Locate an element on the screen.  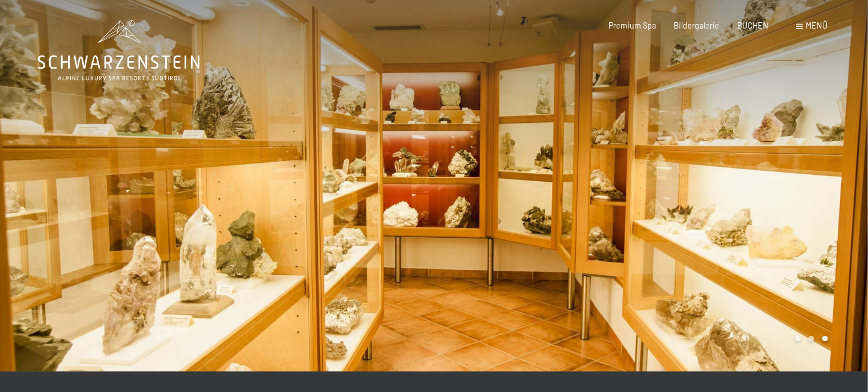
div: Carousel Page 2 is located at coordinates (812, 339).